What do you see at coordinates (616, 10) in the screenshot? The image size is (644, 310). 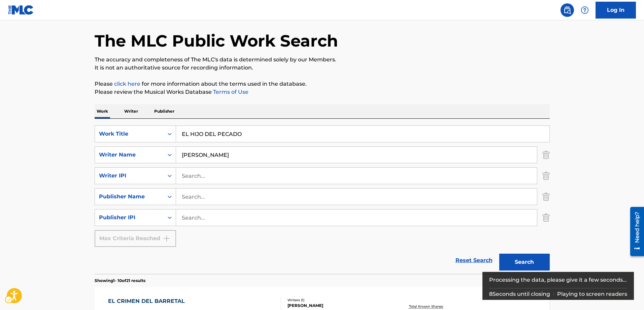 I see `a: Log In` at bounding box center [616, 10].